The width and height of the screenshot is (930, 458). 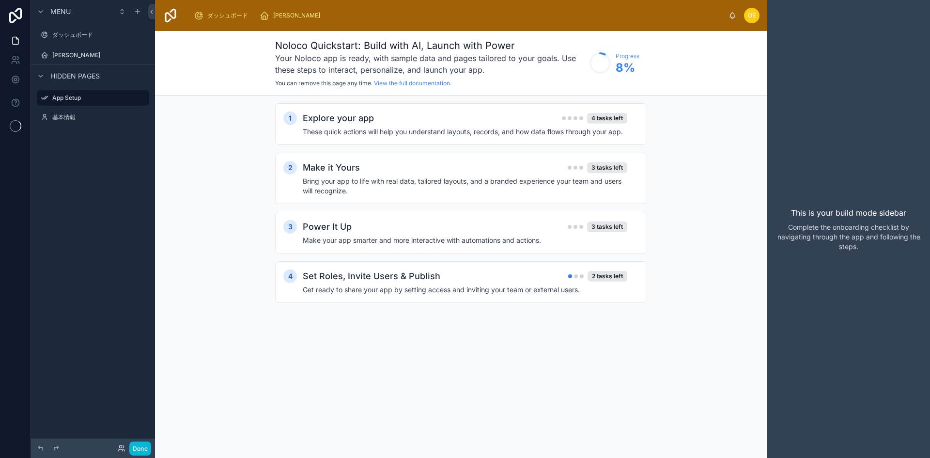 I want to click on label: App Setup, so click(x=98, y=98).